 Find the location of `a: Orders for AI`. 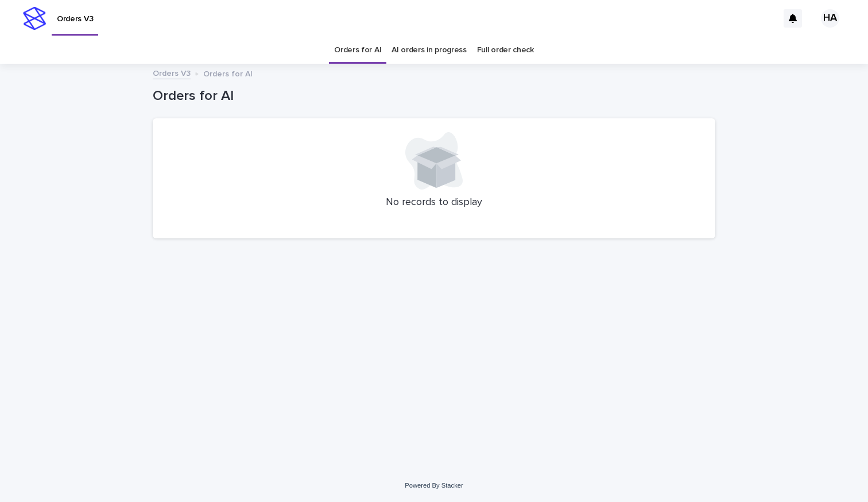

a: Orders for AI is located at coordinates (358, 50).